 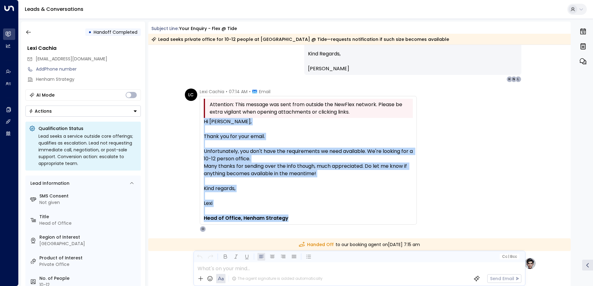 What do you see at coordinates (84, 48) in the screenshot?
I see `div: Lexi Cachia` at bounding box center [84, 48].